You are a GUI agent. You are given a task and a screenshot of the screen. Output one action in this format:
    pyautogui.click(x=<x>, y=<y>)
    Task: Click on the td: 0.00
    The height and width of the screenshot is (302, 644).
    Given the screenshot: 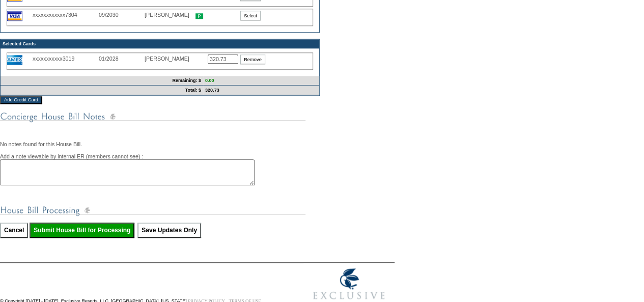 What is the action you would take?
    pyautogui.click(x=261, y=81)
    